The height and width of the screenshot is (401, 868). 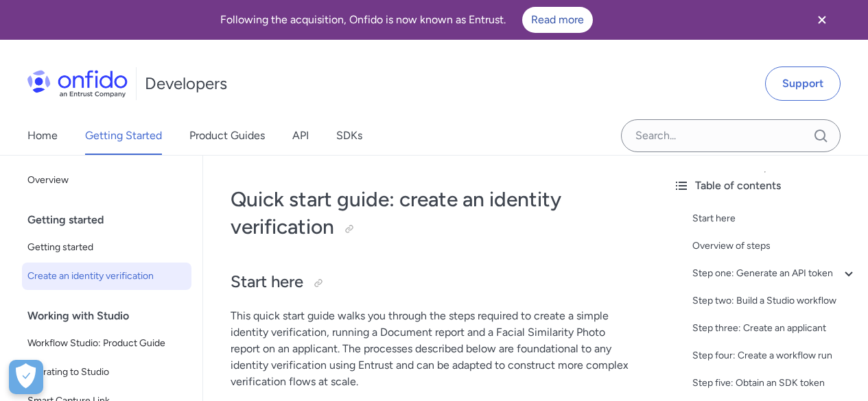 I want to click on div: Following the acquisition, Onfido is now known as Entrust., so click(x=406, y=20).